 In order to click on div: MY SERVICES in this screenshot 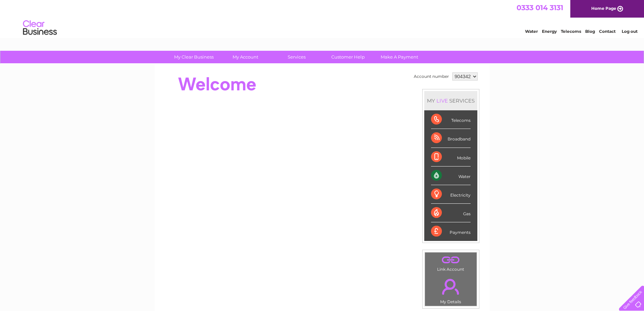, I will do `click(450, 100)`.